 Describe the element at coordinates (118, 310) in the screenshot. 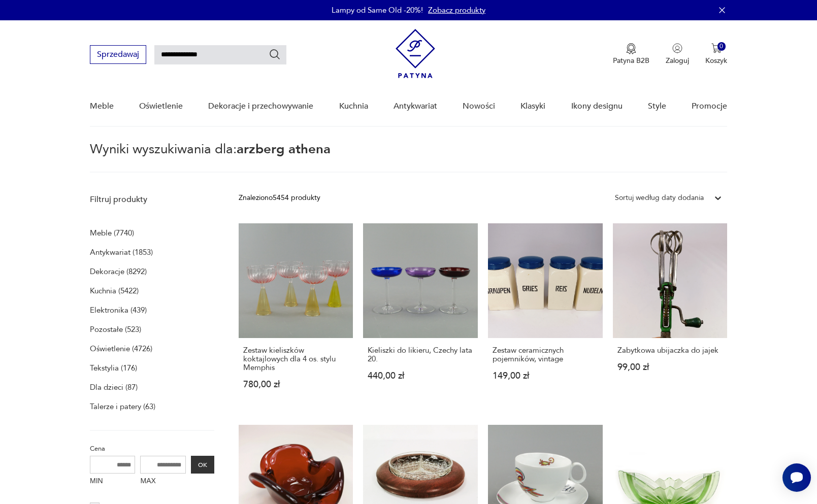

I see `p: Elektronika (439)` at that location.